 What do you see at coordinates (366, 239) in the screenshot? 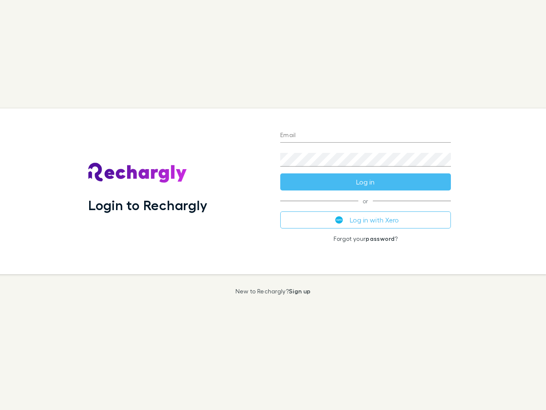
I see `p: Forgot your ?` at bounding box center [366, 239].